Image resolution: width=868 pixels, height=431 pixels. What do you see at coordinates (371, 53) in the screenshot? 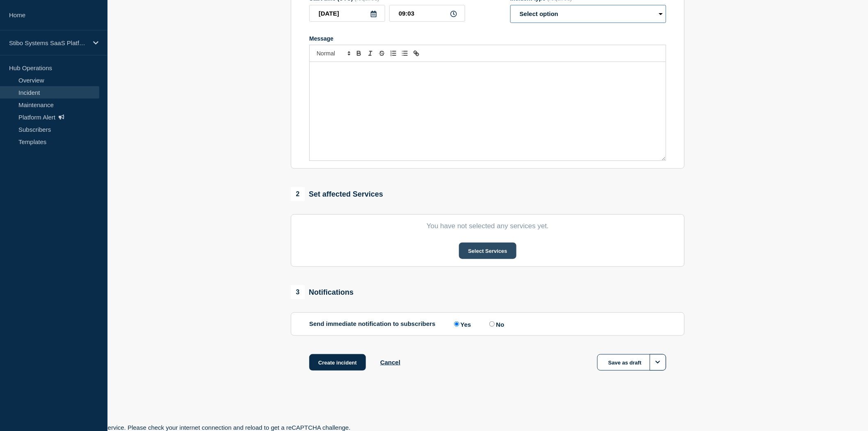
I see `button: Toggle italic text` at bounding box center [371, 53].